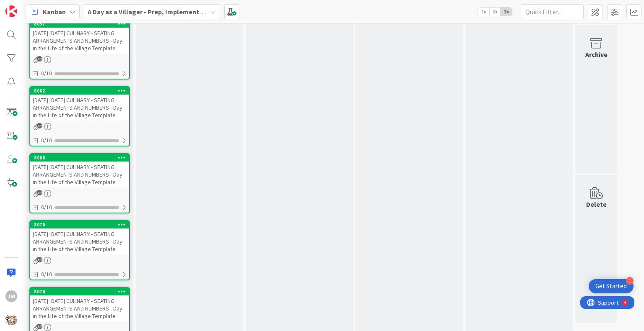  What do you see at coordinates (483, 12) in the screenshot?
I see `span: 1x` at bounding box center [483, 12].